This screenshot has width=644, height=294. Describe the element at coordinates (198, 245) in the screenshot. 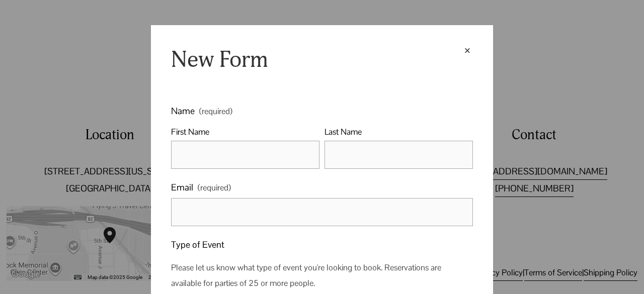

I see `span: Type of Event` at that location.